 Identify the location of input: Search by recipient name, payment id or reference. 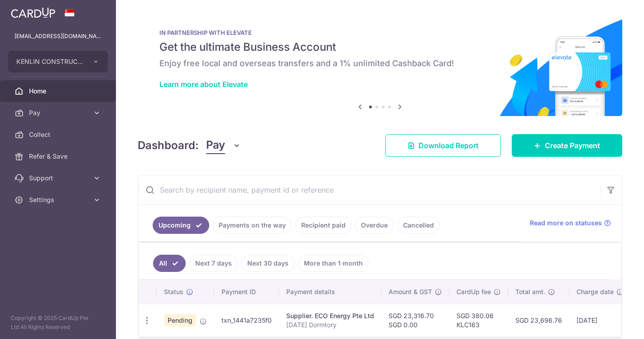
(369, 190).